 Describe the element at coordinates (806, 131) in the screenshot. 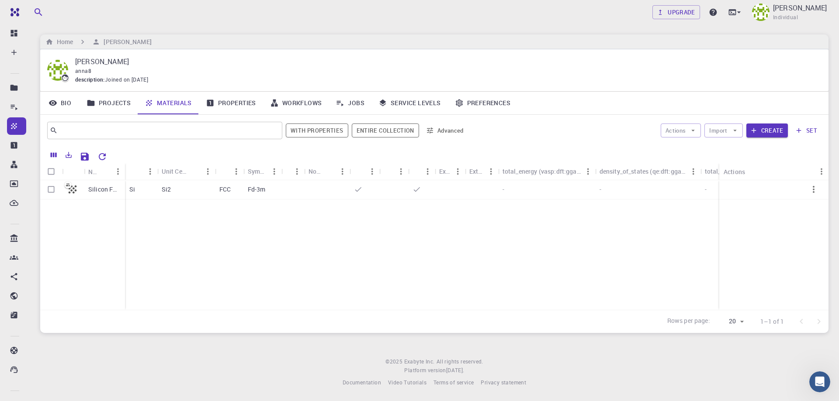

I see `button: set` at that location.